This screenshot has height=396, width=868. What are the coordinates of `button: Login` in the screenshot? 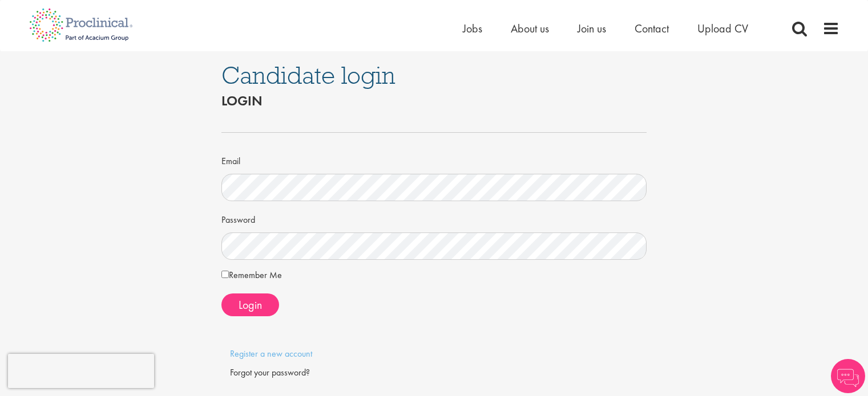 It's located at (250, 305).